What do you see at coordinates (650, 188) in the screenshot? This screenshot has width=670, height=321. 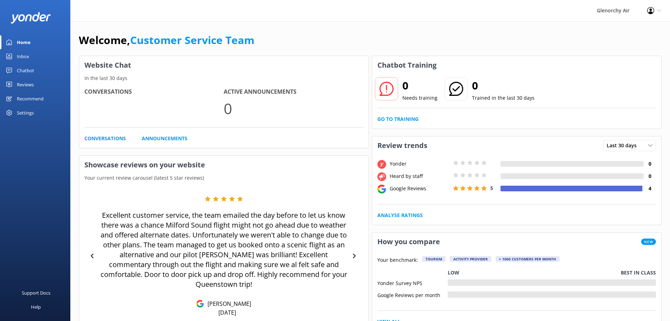 I see `h4: 4` at bounding box center [650, 188].